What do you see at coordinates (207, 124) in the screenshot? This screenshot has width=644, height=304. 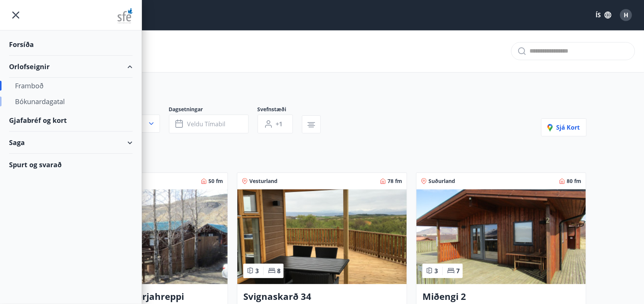 I see `span: Veldu tímabil` at bounding box center [207, 124].